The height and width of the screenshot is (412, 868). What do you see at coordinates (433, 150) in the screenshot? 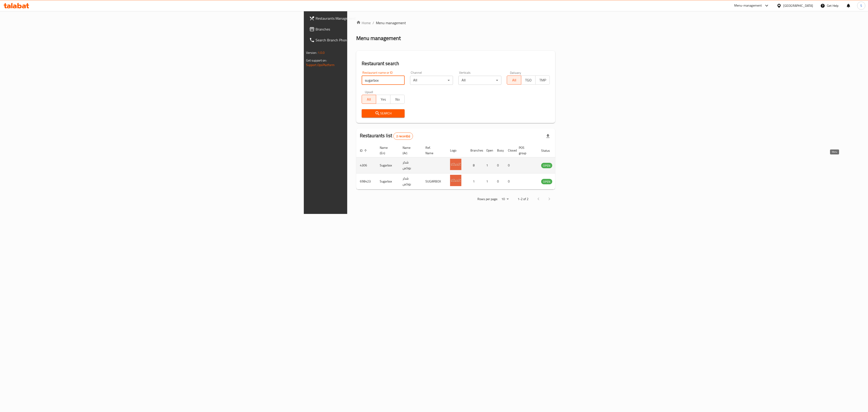
I see `span: Ref. Name` at bounding box center [433, 150].